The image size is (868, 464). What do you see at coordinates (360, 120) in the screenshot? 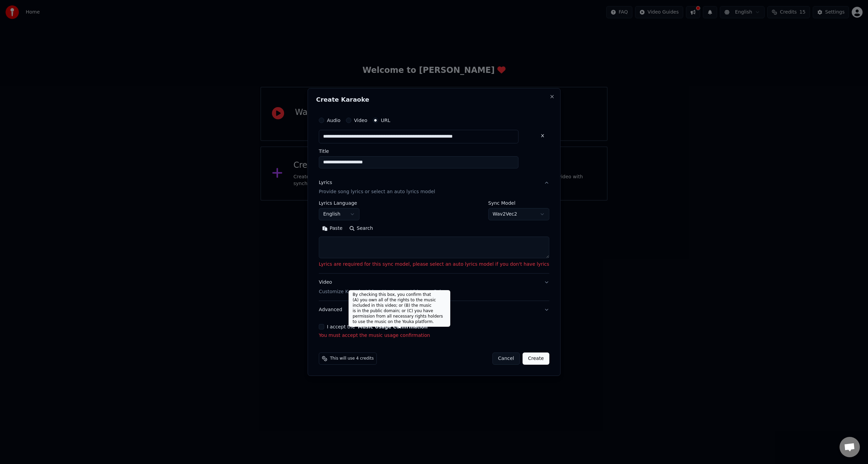
I see `label: Video` at bounding box center [360, 120].